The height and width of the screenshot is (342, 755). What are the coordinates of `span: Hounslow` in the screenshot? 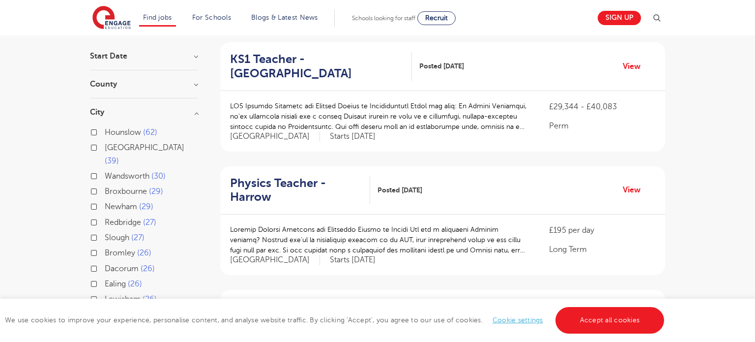 It's located at (123, 132).